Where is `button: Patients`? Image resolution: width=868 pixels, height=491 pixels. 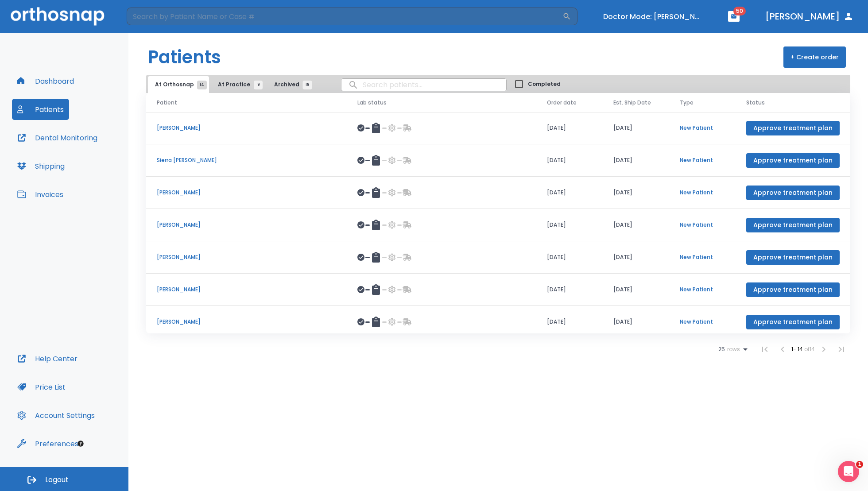
button: Patients is located at coordinates (40, 109).